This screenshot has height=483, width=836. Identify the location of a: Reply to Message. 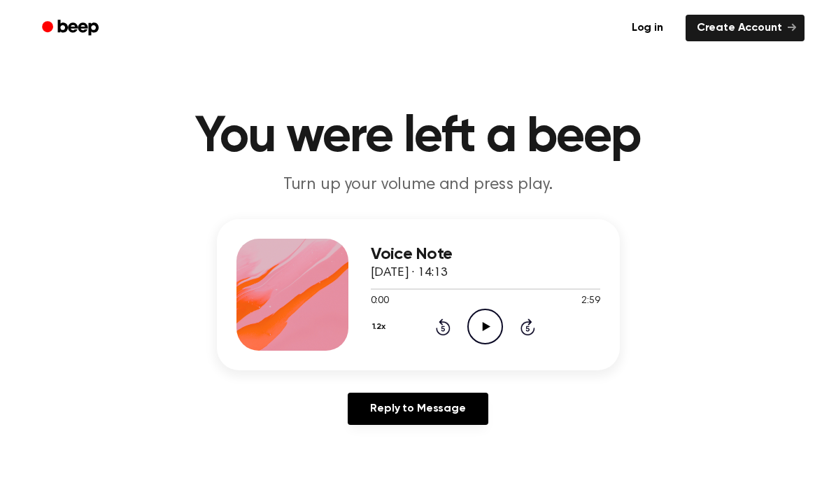
(417, 408).